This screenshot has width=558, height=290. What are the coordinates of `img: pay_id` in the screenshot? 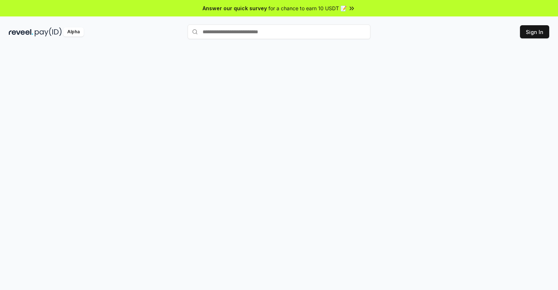 It's located at (48, 32).